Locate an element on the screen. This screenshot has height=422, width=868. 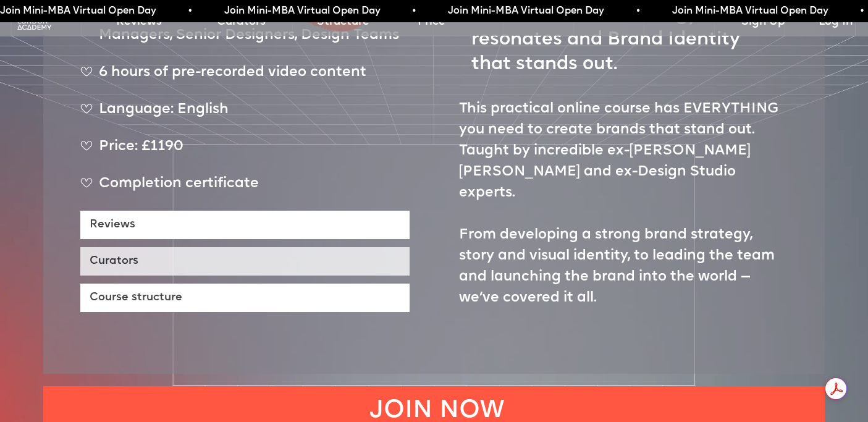
div: Language: English is located at coordinates (245, 115).